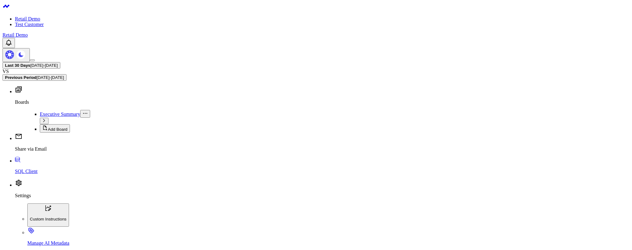 The width and height of the screenshot is (632, 250). I want to click on a: Manage AI Metadata, so click(328, 238).